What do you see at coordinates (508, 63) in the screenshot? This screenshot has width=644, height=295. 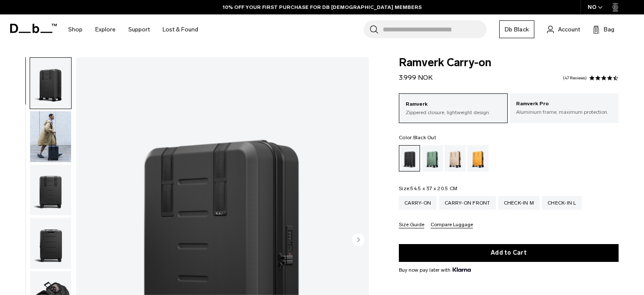 I see `span: Ramverk Carry-on` at bounding box center [508, 63].